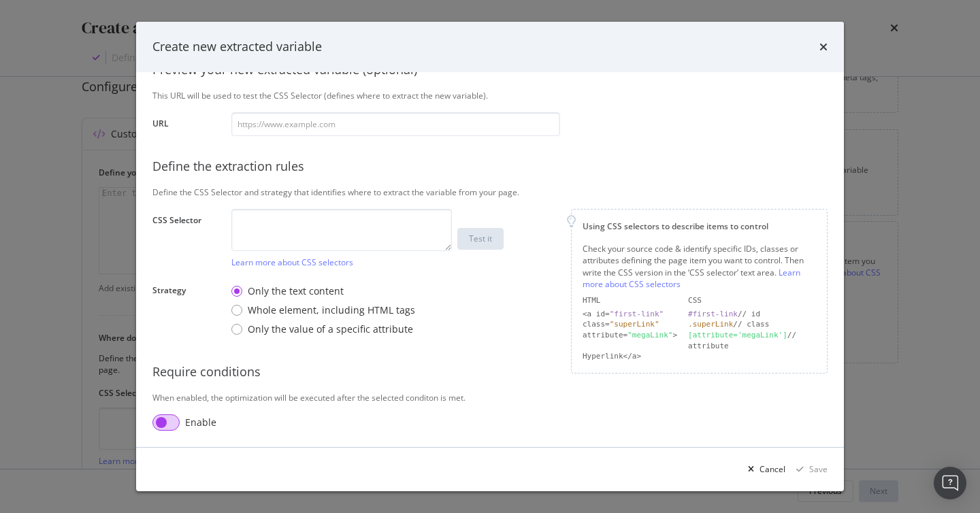 This screenshot has width=980, height=513. Describe the element at coordinates (490, 257) in the screenshot. I see `div: modal` at that location.